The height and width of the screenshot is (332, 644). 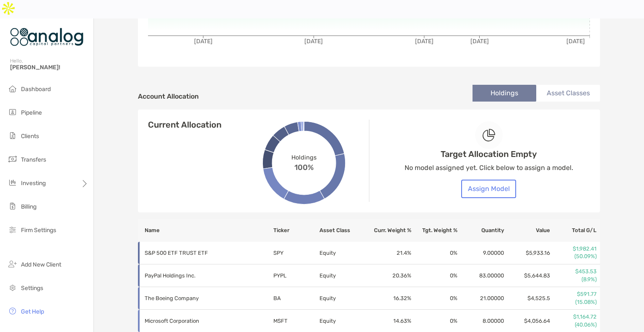 What do you see at coordinates (481, 230) in the screenshot?
I see `th: Quantity` at bounding box center [481, 230].